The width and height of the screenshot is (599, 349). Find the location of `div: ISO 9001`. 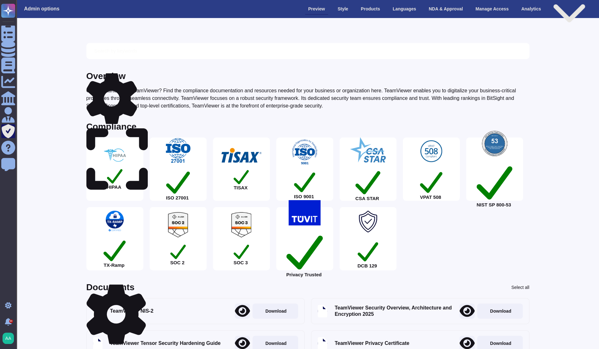

div: ISO 9001 is located at coordinates (305, 184).